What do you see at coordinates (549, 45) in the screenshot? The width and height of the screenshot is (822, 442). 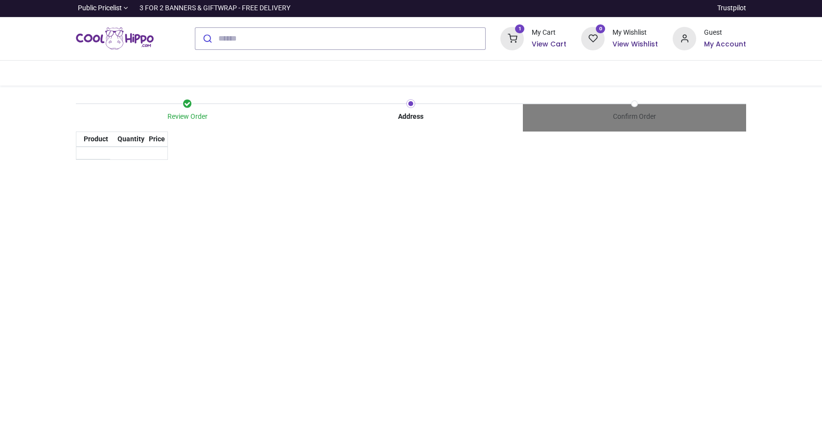 I see `h6: View Cart` at bounding box center [549, 45].